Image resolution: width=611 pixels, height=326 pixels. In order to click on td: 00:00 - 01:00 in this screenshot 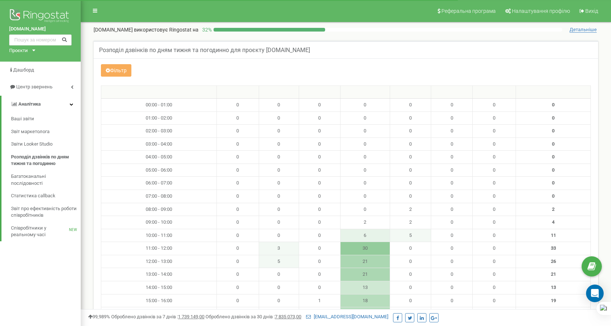, I will do `click(159, 105)`.